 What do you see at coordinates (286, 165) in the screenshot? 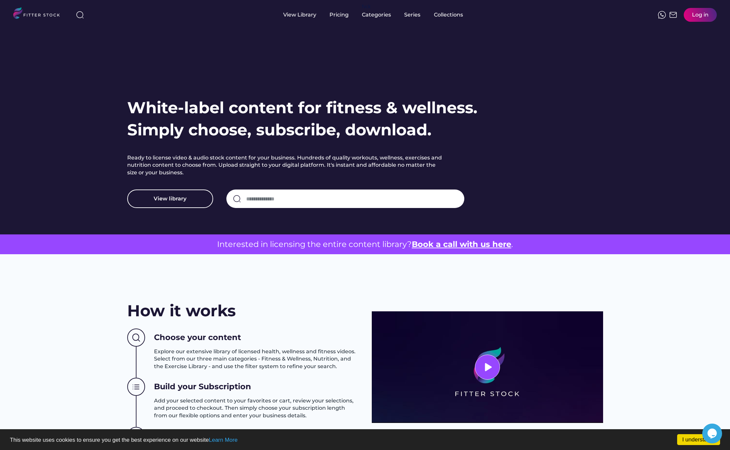
I see `h2: Ready to license video & audio stock content for your business. Hundreds of quality workouts, wel...` at bounding box center [286, 165].